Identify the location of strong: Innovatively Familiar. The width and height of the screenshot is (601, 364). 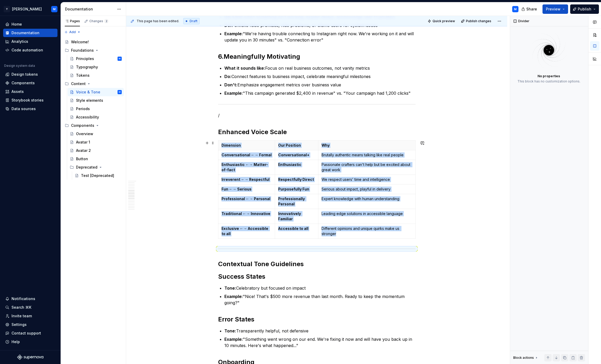
(290, 216).